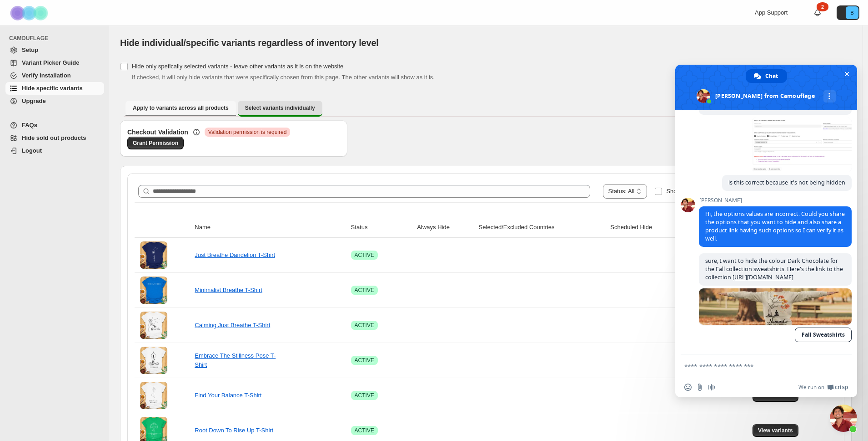  I want to click on text: B, so click(852, 12).